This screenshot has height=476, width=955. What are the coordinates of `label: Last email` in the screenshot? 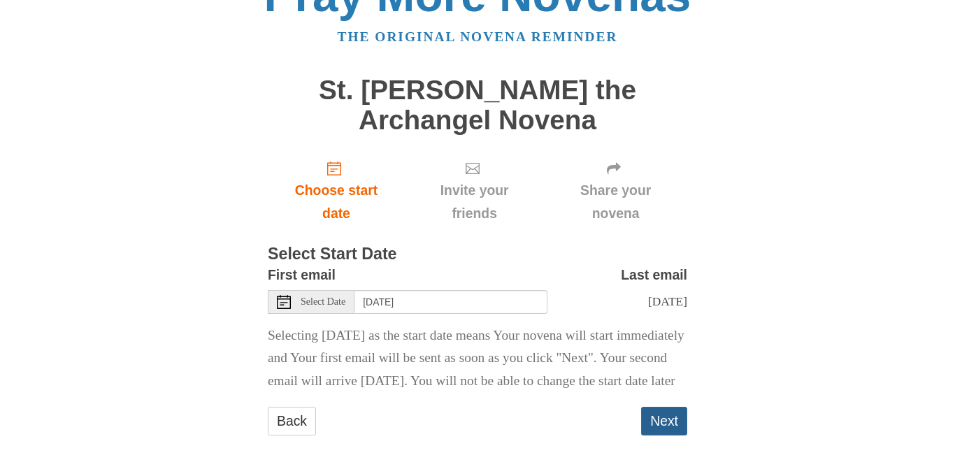 It's located at (654, 275).